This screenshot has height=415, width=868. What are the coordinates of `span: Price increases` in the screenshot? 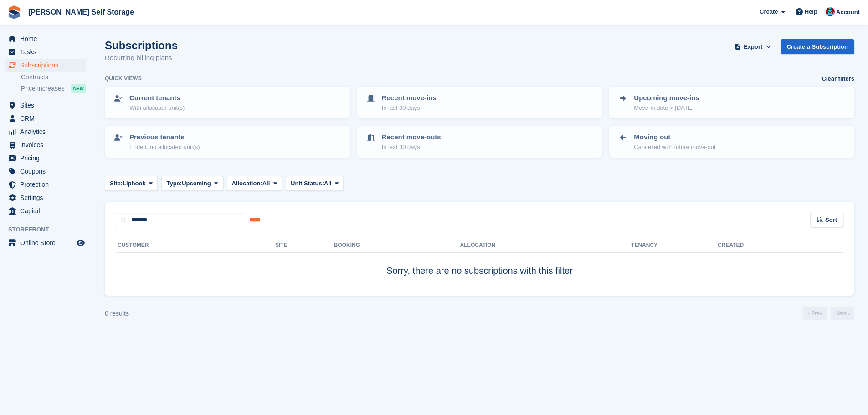 It's located at (43, 88).